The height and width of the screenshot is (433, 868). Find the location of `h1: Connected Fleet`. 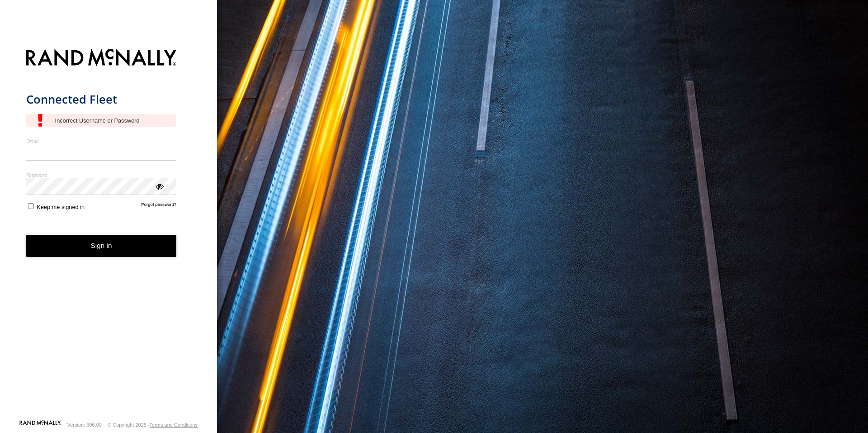

h1: Connected Fleet is located at coordinates (101, 99).